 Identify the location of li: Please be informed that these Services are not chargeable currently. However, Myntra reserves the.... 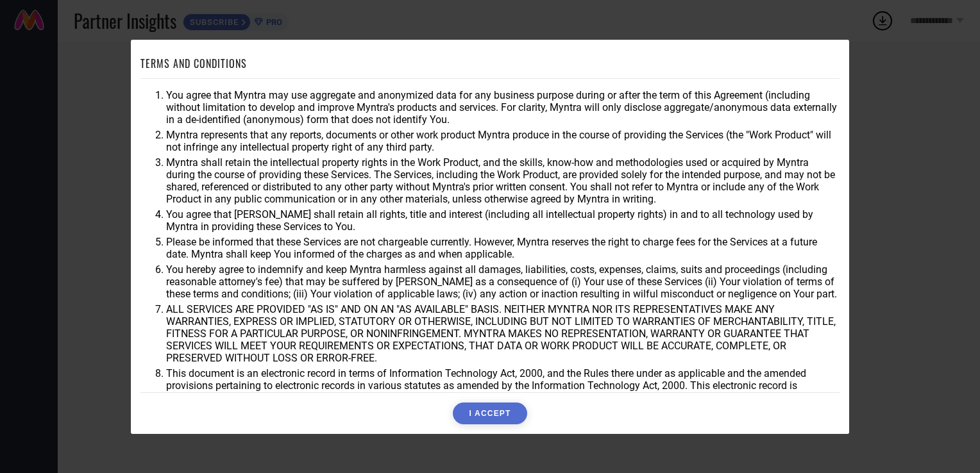
(503, 248).